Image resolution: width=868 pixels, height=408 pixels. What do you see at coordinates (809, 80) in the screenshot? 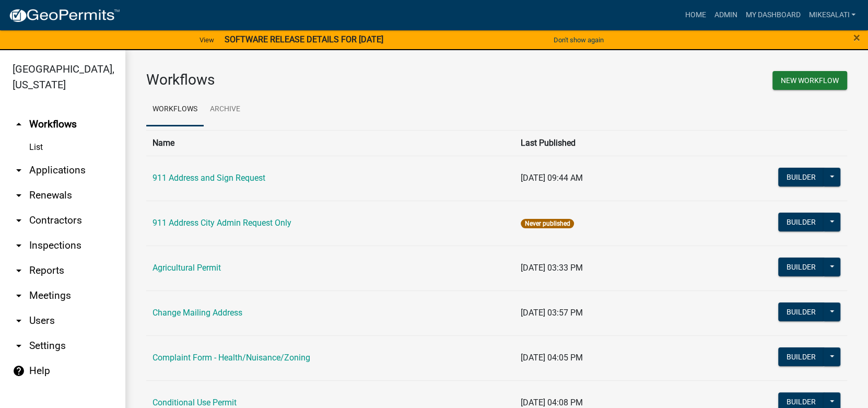
I see `button: New Workflow` at bounding box center [809, 80].